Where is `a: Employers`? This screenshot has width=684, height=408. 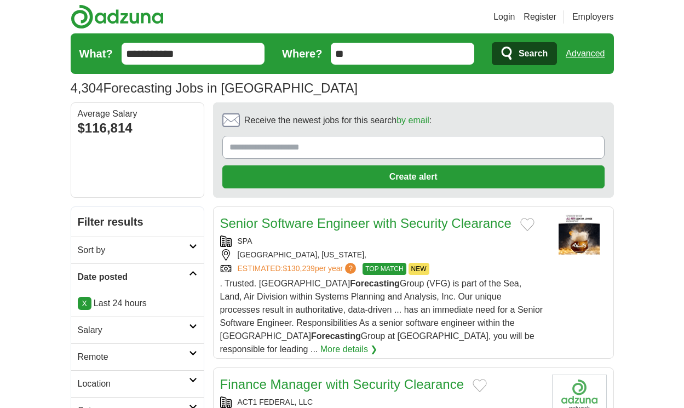 a: Employers is located at coordinates (593, 17).